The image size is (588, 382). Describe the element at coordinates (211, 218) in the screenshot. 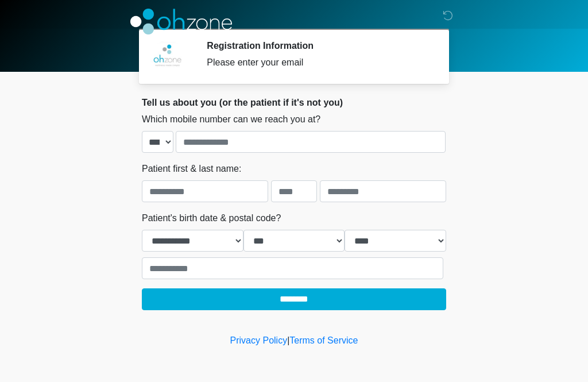

I see `label: Patient's birth date & postal code?` at that location.